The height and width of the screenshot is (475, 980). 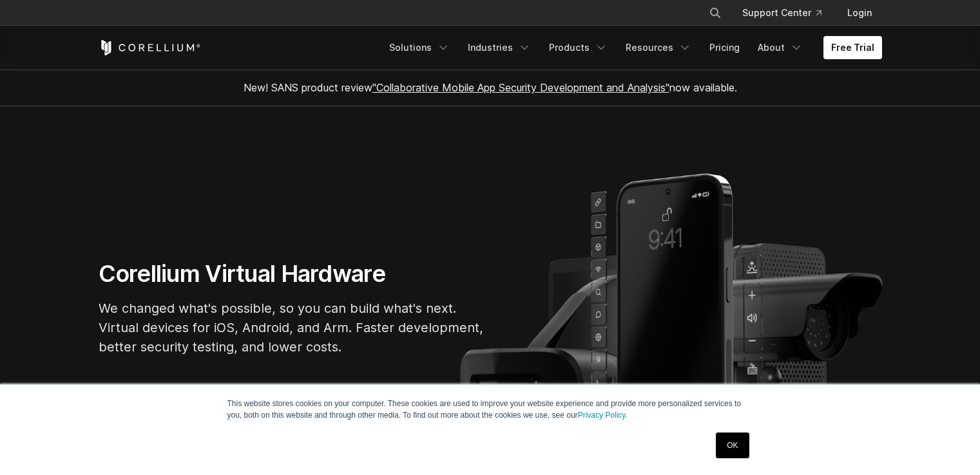 What do you see at coordinates (724, 48) in the screenshot?
I see `a: Pricing` at bounding box center [724, 48].